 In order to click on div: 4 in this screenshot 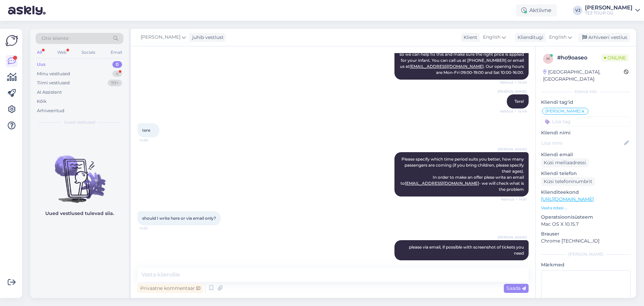, I will do `click(117, 74)`.